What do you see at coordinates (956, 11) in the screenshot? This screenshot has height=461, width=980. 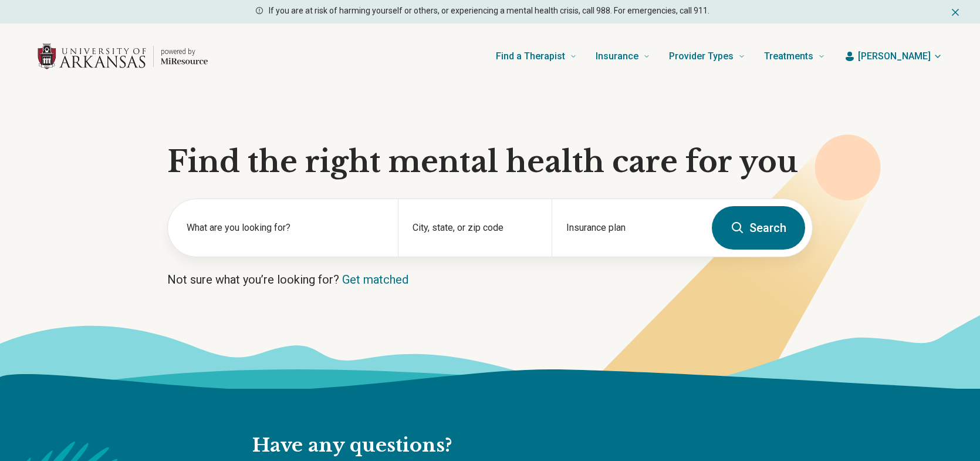 I see `button: Dismiss` at bounding box center [956, 11].